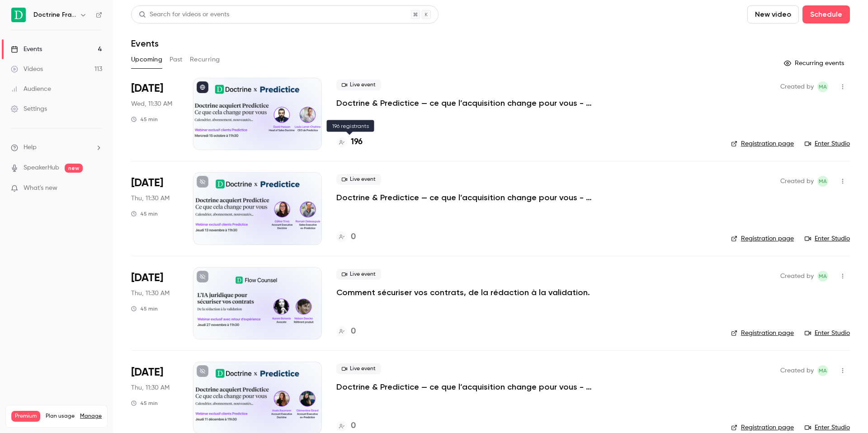  I want to click on p: Doctrine & Predictice — ce que l’acquisition change pour vous - Session 3, so click(472, 387).